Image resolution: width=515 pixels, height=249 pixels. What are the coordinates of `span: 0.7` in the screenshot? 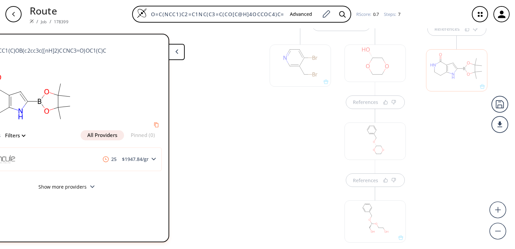 It's located at (375, 14).